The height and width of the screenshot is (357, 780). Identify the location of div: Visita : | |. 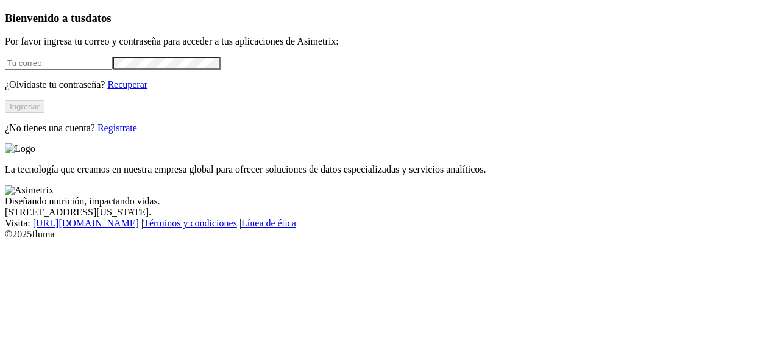
(390, 223).